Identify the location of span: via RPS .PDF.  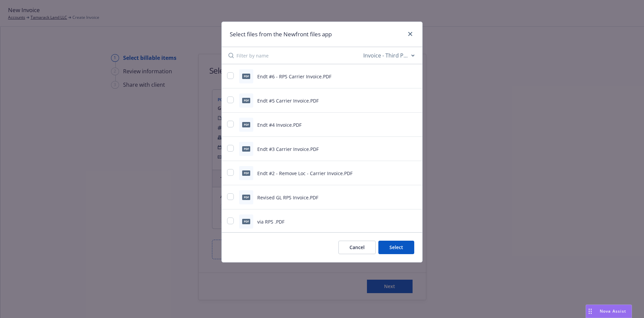
(271, 221).